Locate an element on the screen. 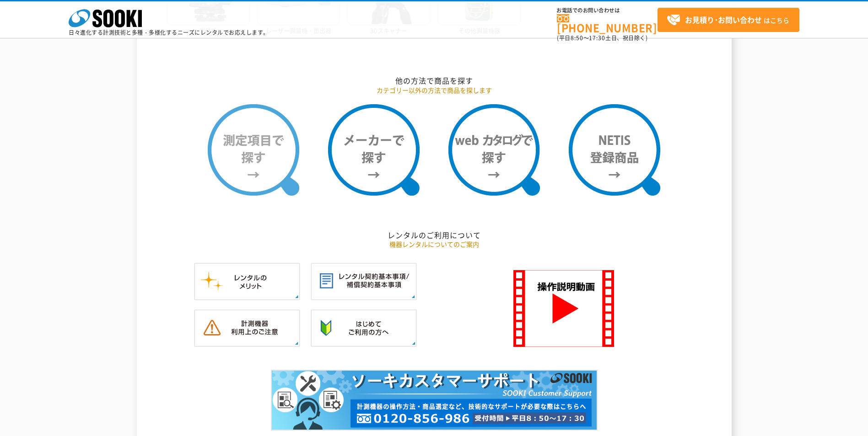 Image resolution: width=868 pixels, height=436 pixels. a: 計測機器ご利用上のご注意 is located at coordinates (247, 341).